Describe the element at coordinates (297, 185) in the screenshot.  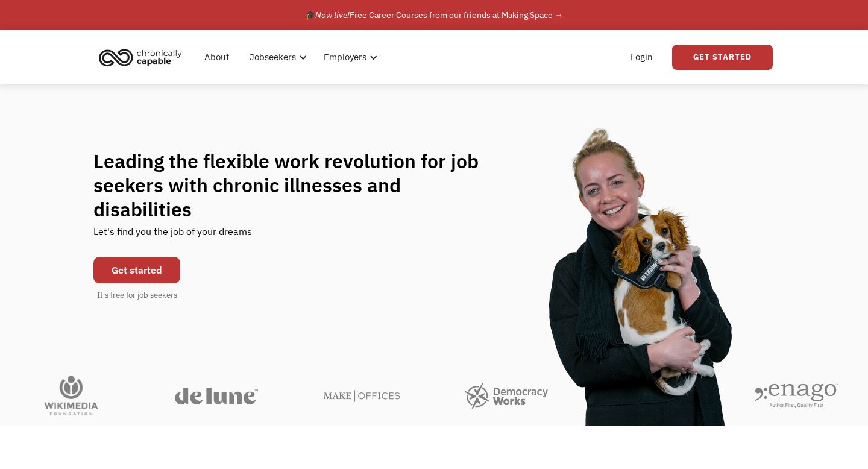
I see `h1: Leading the flexible work revolution for job seekers with chronic illnesses and disabilities` at that location.